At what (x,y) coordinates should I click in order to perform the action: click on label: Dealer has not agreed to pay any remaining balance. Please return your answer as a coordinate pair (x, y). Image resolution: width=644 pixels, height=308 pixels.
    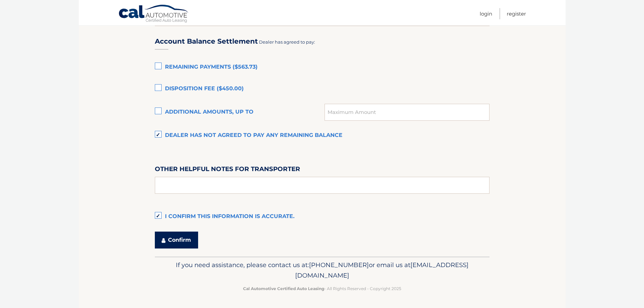
    Looking at the image, I should click on (322, 136).